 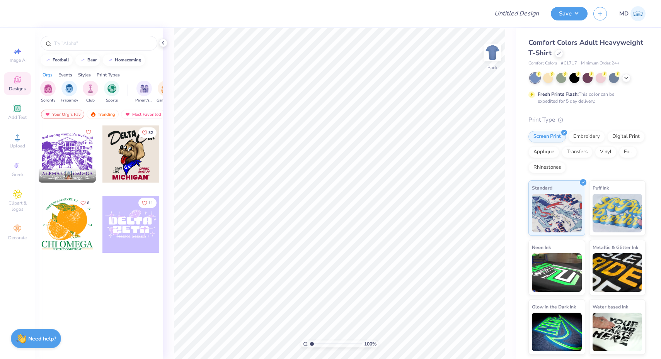 What do you see at coordinates (492, 68) in the screenshot?
I see `div: Back` at bounding box center [492, 68].